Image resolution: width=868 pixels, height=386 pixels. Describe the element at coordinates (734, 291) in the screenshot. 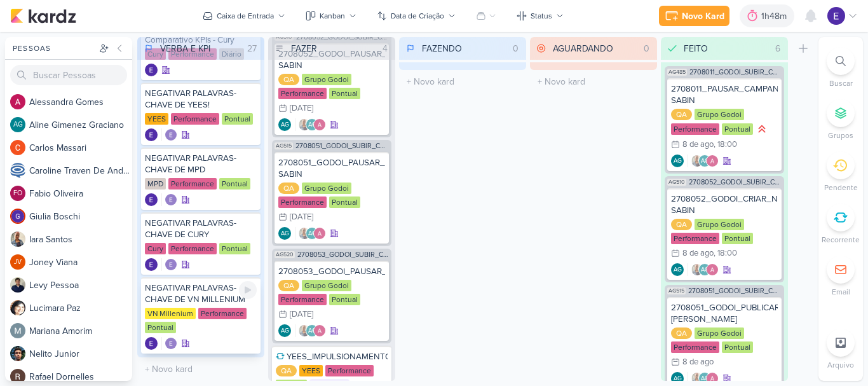

I see `span: 2708051_GODOI_SUBIR_CONTEUDO_SOCIAL_EM_PERFORMANCE_AB` at that location.